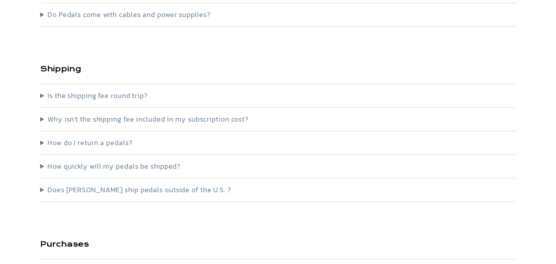 The width and height of the screenshot is (556, 264). Describe the element at coordinates (278, 119) in the screenshot. I see `summary: Why isn't the shipping fee included in my subscription cost?` at that location.